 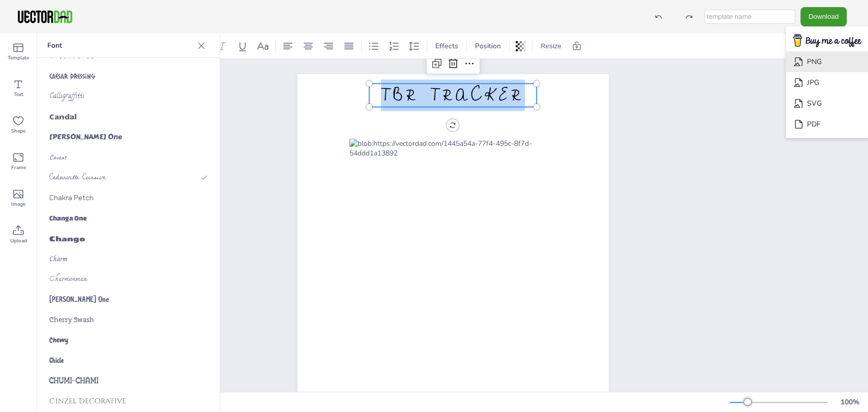 I want to click on span: Shape, so click(x=18, y=131).